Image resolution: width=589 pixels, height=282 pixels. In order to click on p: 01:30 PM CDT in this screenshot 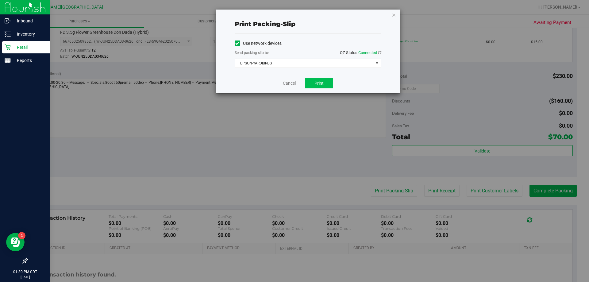, I will do `click(25, 272)`.